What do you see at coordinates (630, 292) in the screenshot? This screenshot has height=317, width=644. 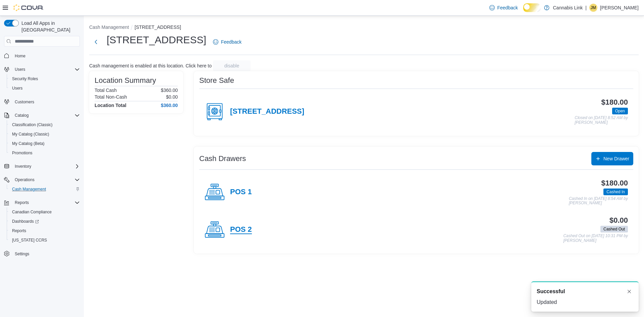 I see `button: Dismiss toast` at bounding box center [630, 292].